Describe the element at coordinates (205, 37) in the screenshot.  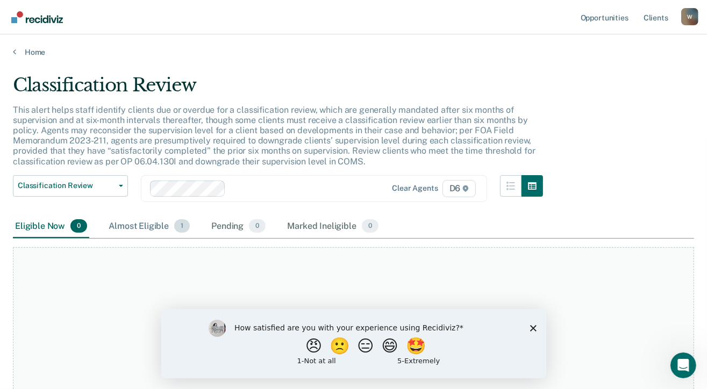
I see `button: 3` at that location.